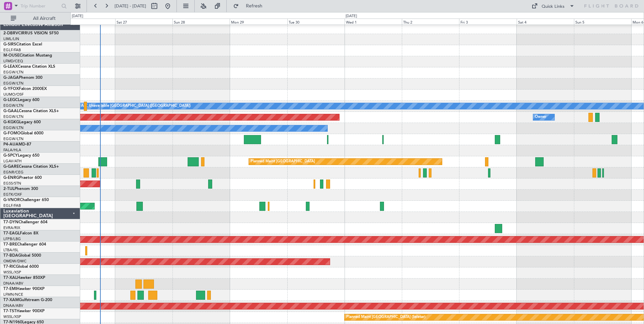 The height and width of the screenshot is (324, 644). Describe the element at coordinates (12, 161) in the screenshot. I see `a: LGAV/ATH` at that location.